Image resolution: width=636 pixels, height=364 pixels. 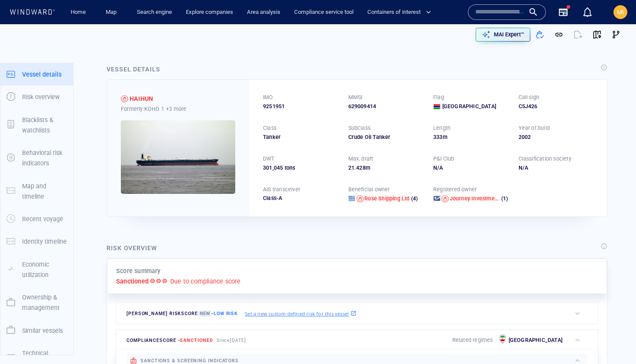 I want to click on span: compliance score -, so click(x=170, y=340).